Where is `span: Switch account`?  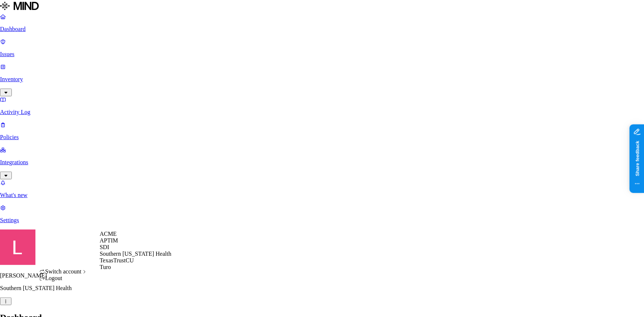
span: Switch account is located at coordinates (63, 271).